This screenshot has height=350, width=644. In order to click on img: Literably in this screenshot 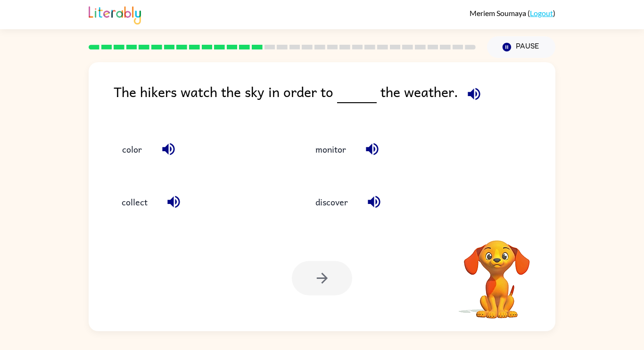, I will do `click(115, 14)`.